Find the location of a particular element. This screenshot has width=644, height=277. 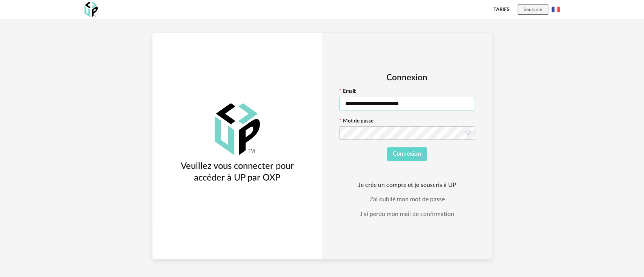

h2: Connexion is located at coordinates (407, 78).